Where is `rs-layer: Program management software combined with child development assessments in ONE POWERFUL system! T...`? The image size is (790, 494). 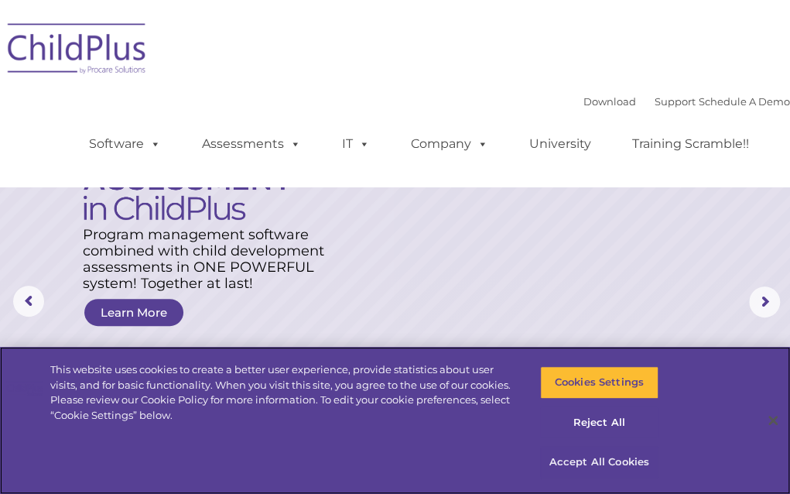 rs-layer: Program management software combined with child development assessments in ONE POWERFUL system! T... is located at coordinates (209, 259).